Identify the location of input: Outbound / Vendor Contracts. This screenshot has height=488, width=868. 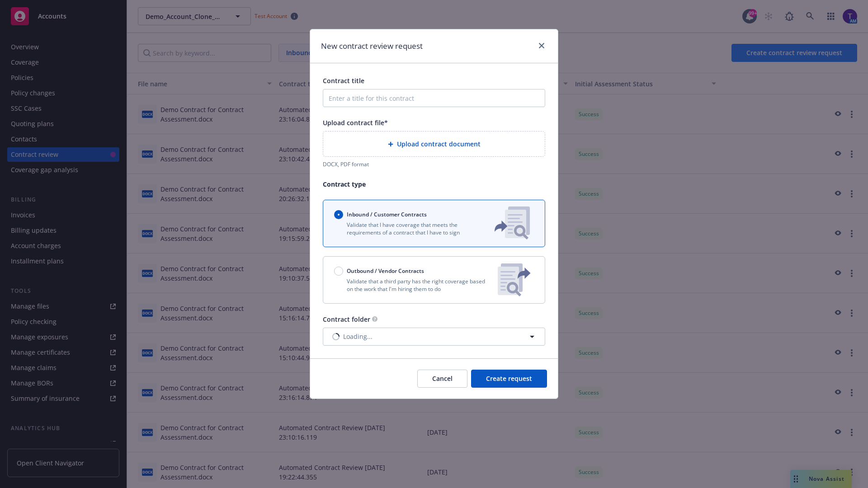
(339, 271).